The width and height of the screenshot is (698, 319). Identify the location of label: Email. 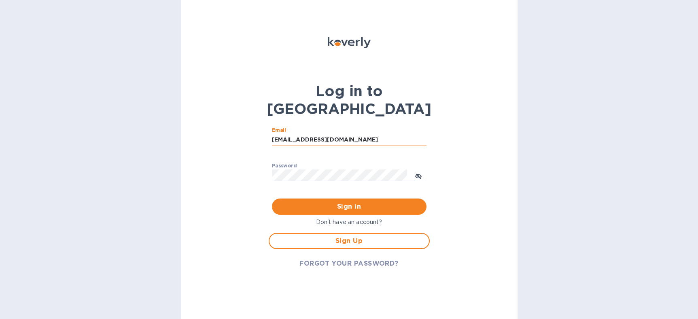
(279, 130).